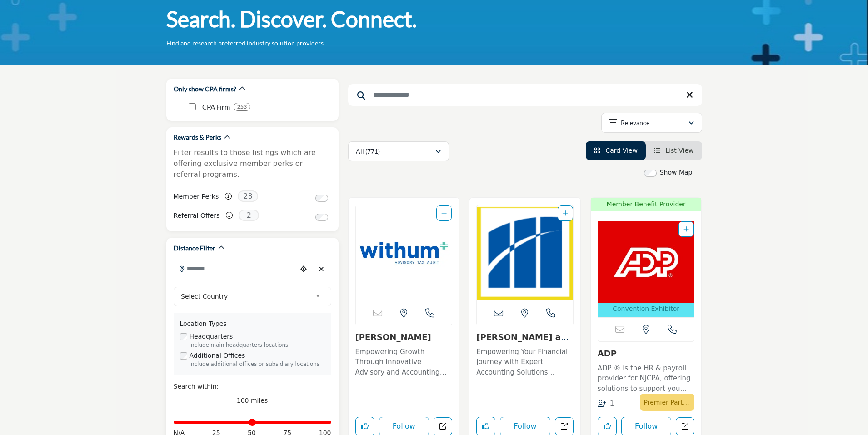  What do you see at coordinates (196, 196) in the screenshot?
I see `label: Member Perks` at bounding box center [196, 196].